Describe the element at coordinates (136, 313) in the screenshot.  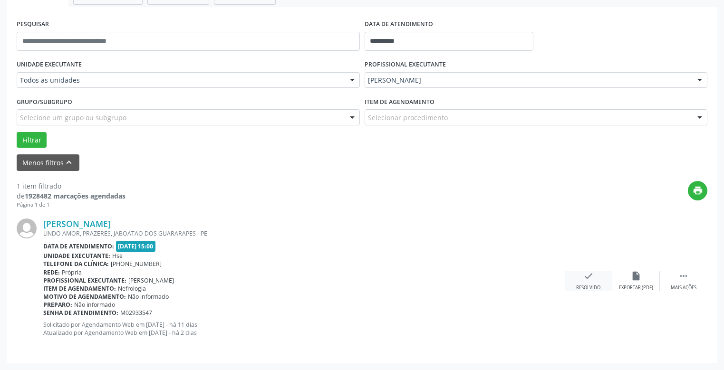
I see `span: M02933547` at that location.